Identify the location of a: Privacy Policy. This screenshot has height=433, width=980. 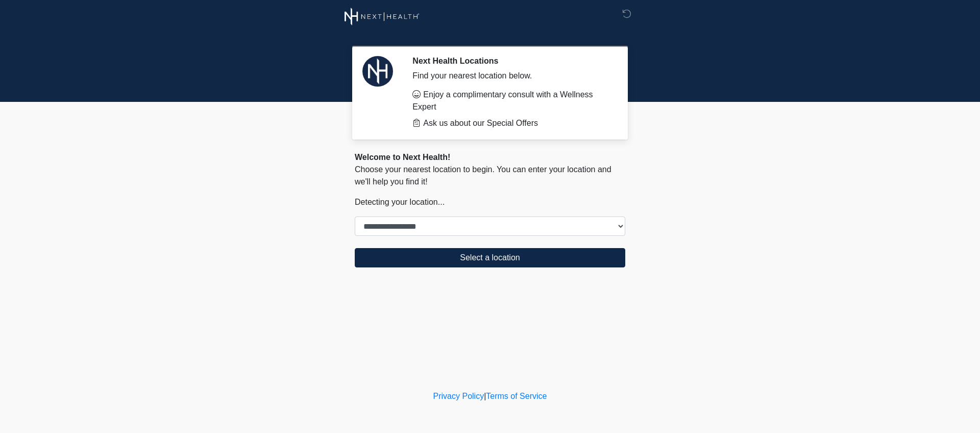
(459, 396).